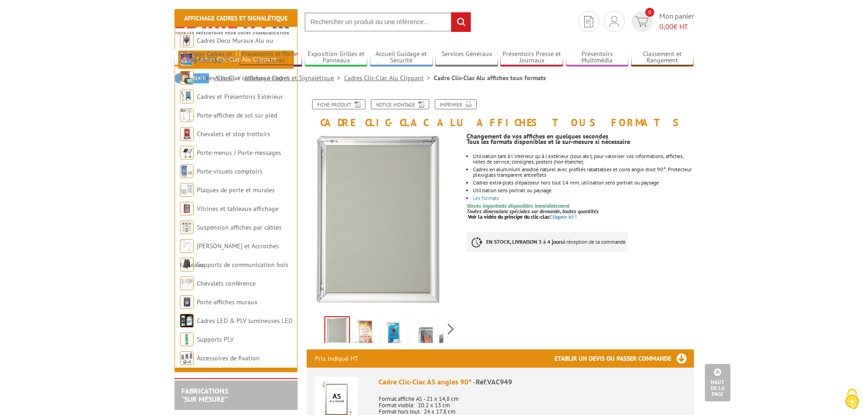  Describe the element at coordinates (187, 115) in the screenshot. I see `img: Porte-affiches de sol sur pied` at that location.